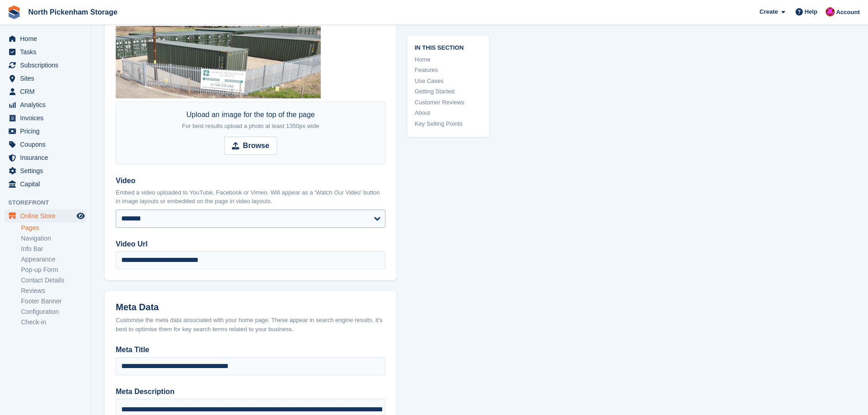 This screenshot has width=868, height=415. What do you see at coordinates (830, 12) in the screenshot?
I see `img: Dylan Taylor` at bounding box center [830, 12].